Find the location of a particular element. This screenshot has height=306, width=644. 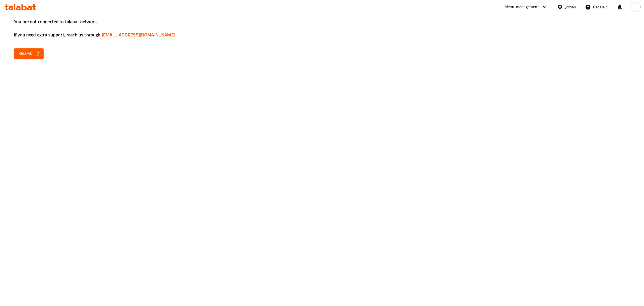

button: Reload is located at coordinates (29, 53).